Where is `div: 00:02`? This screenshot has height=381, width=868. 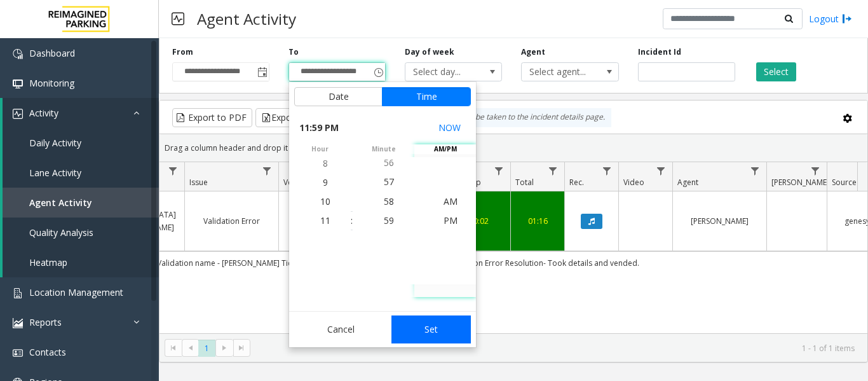
div: 00:02 is located at coordinates (478, 221).